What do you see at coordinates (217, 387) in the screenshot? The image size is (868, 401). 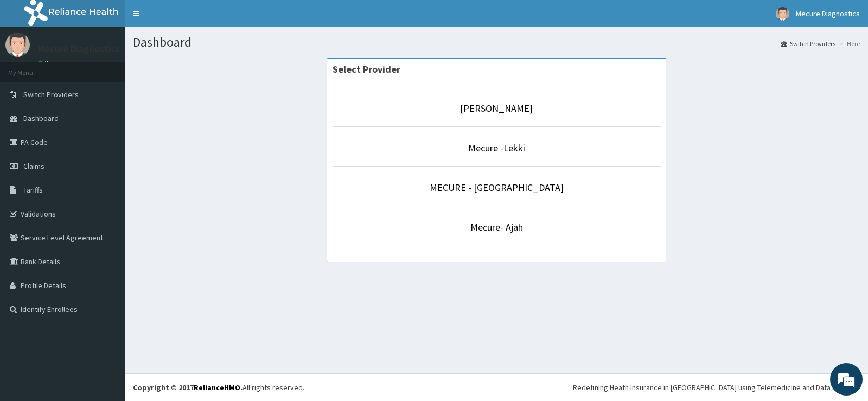 I see `a: RelianceHMO` at bounding box center [217, 387].